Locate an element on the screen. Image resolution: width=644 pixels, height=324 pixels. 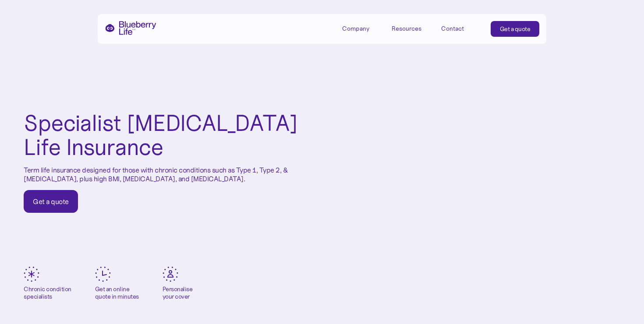
div: Contact is located at coordinates (452, 28).